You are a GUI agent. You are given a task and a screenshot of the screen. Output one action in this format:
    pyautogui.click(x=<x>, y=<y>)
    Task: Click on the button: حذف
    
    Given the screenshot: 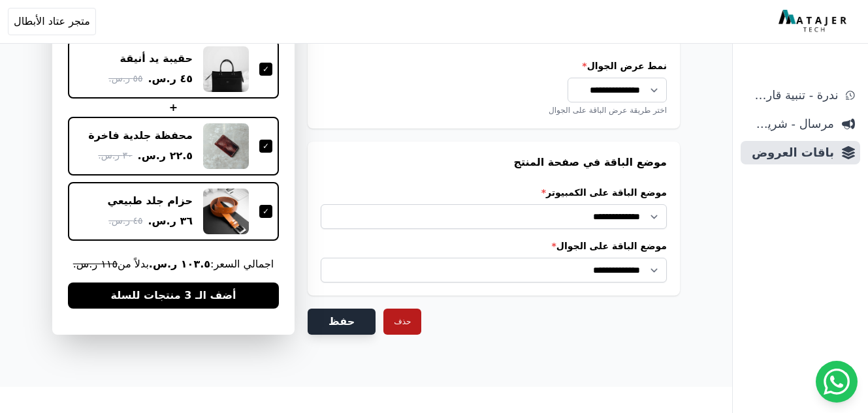 What is the action you would take?
    pyautogui.click(x=402, y=322)
    